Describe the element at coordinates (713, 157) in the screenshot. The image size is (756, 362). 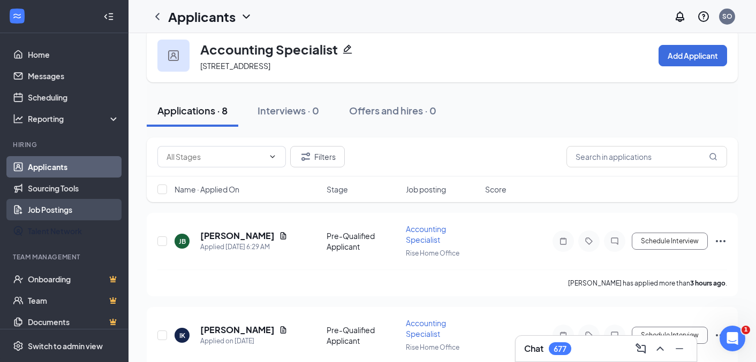
I see `svg: MagnifyingGlass` at that location.